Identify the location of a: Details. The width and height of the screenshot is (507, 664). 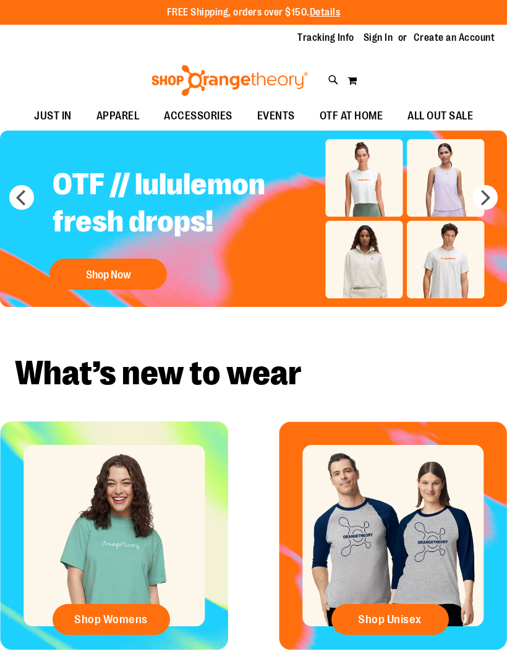
(326, 12).